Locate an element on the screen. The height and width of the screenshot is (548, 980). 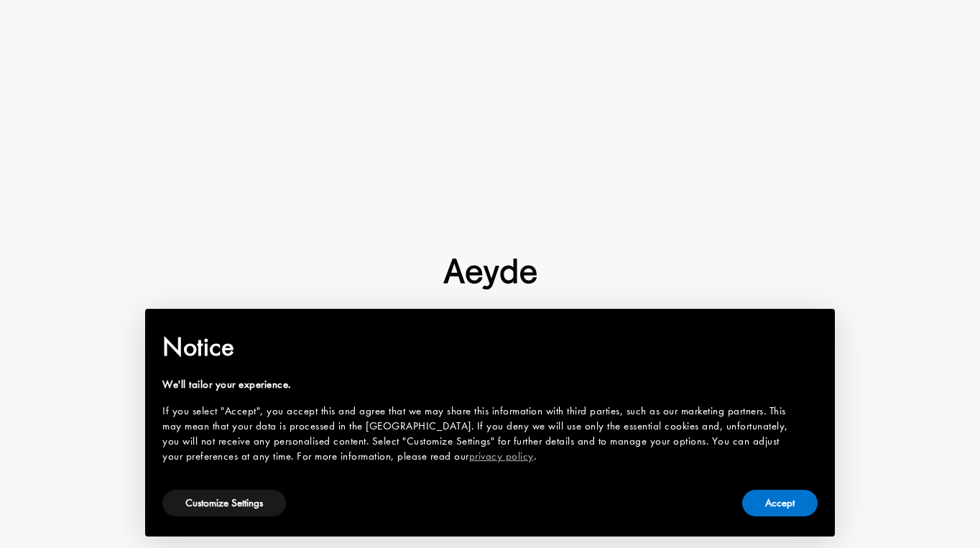
div: If you select "Accept", you accept this and agree that we may share this information with third p... is located at coordinates (479, 434).